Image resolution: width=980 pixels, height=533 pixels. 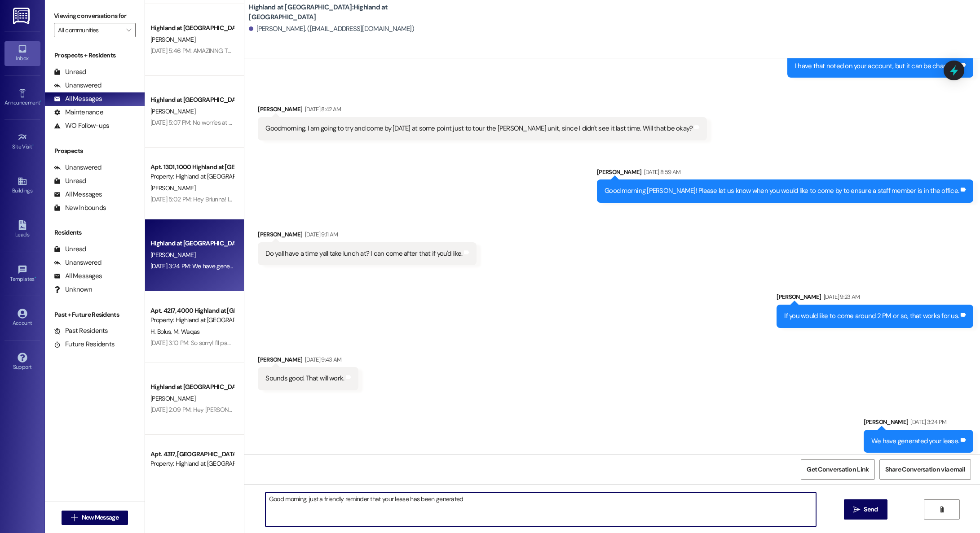 I want to click on a: Buildings, so click(x=22, y=186).